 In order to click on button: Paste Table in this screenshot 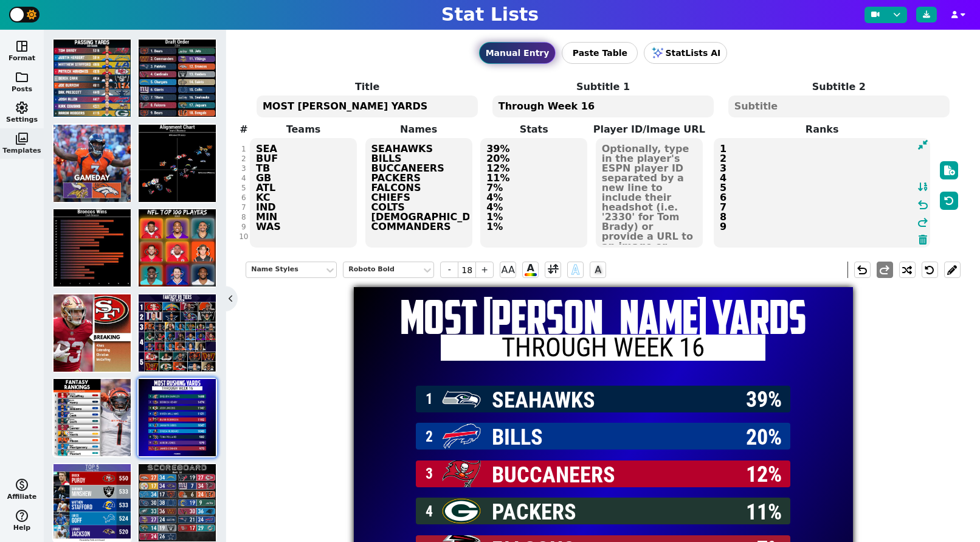, I will do `click(600, 53)`.